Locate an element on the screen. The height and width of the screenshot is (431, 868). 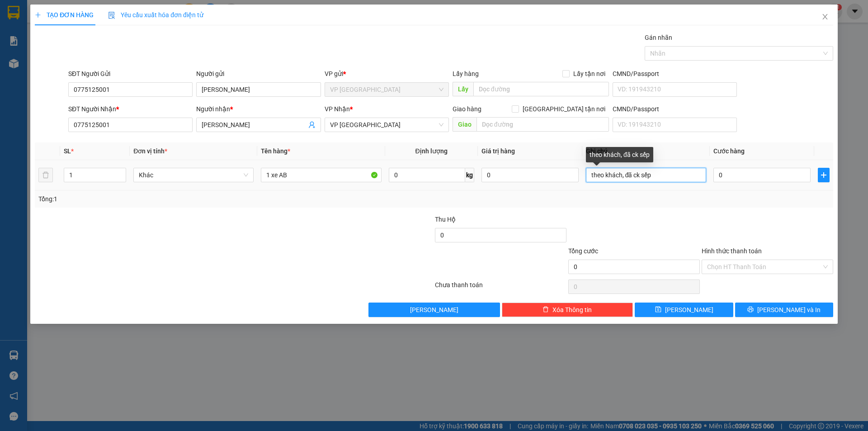
img: icon is located at coordinates (111, 15).